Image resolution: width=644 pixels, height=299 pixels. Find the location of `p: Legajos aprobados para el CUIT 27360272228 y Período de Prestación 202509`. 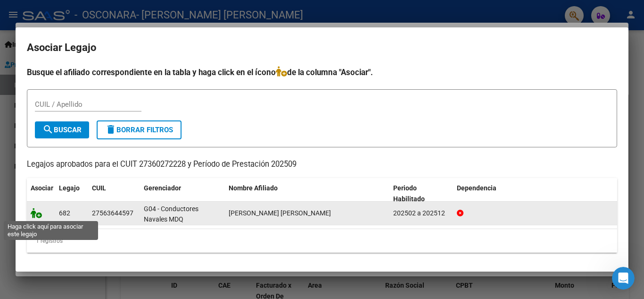

p: Legajos aprobados para el CUIT 27360272228 y Período de Prestación 202509 is located at coordinates (322, 164).